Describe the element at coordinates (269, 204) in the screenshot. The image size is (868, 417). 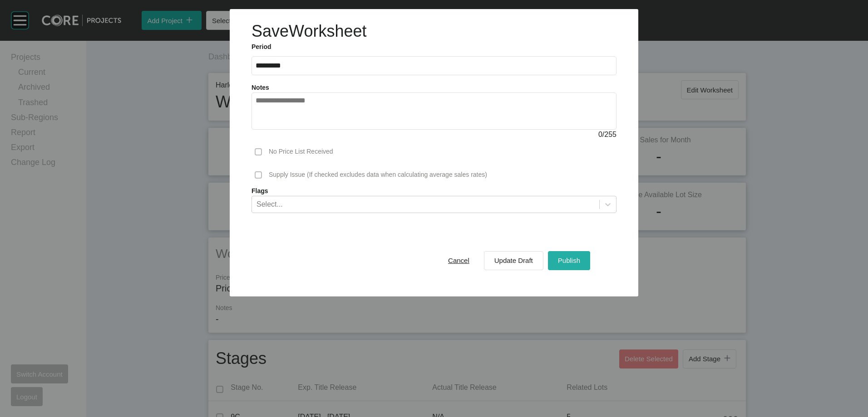
I see `div: Select...` at that location.